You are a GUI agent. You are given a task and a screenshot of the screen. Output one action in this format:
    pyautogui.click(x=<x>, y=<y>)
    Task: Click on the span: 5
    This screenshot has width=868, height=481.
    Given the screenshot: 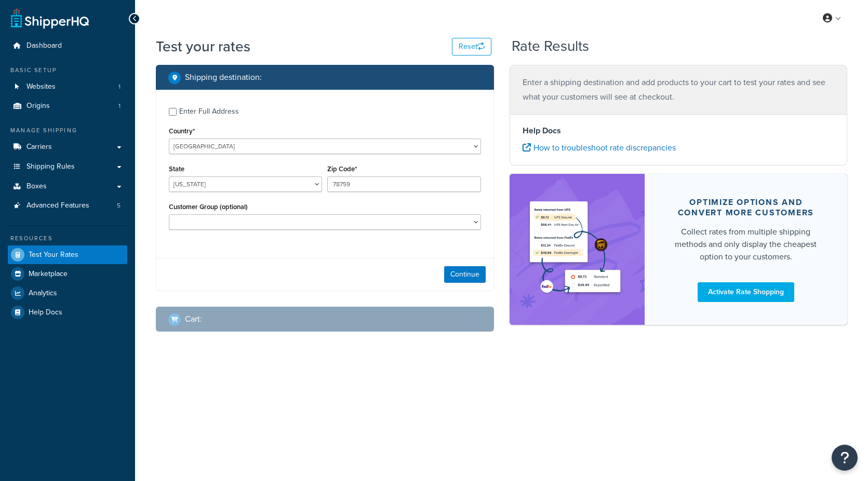 What is the action you would take?
    pyautogui.click(x=118, y=205)
    